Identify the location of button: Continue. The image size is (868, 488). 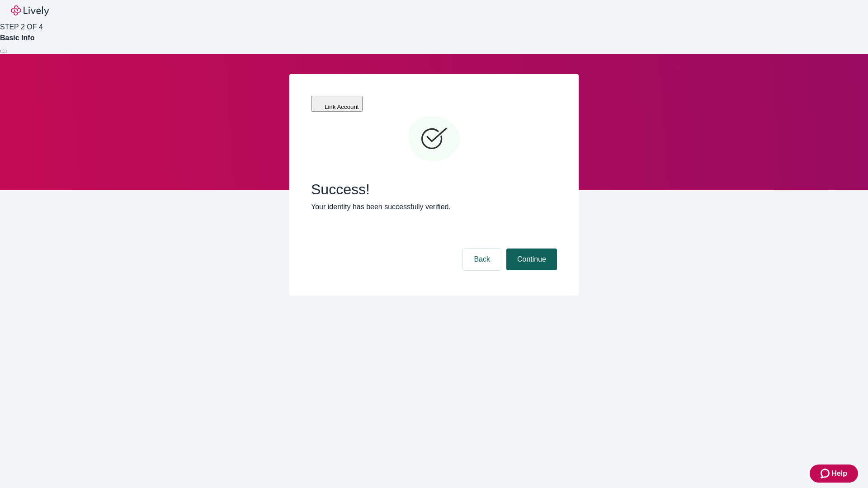
(532, 259).